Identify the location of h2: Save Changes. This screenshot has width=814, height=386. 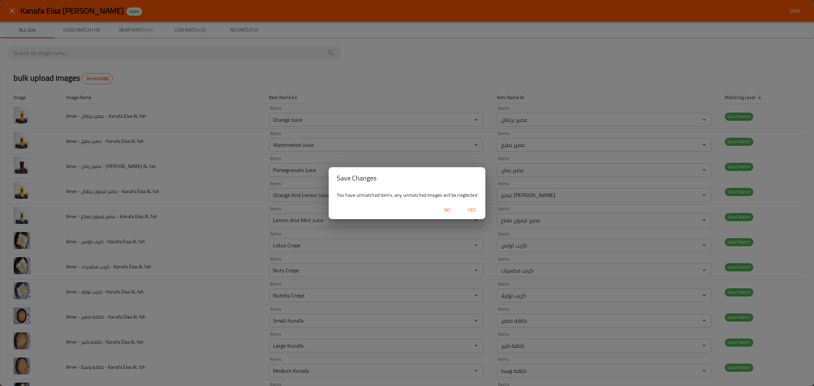
(407, 178).